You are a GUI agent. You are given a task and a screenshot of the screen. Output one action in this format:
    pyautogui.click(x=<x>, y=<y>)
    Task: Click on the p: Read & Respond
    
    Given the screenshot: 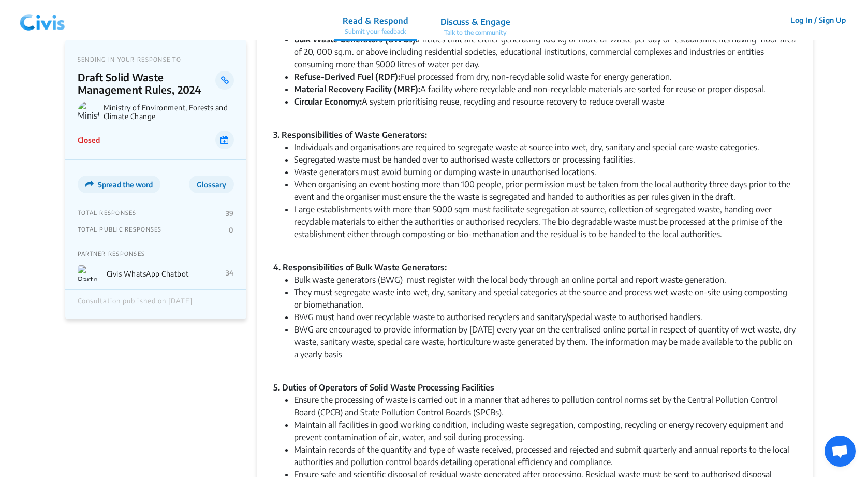 What is the action you would take?
    pyautogui.click(x=375, y=21)
    